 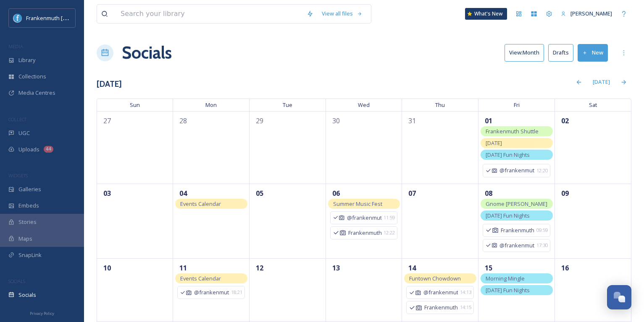 I want to click on span: Morning Mingle, so click(x=505, y=278).